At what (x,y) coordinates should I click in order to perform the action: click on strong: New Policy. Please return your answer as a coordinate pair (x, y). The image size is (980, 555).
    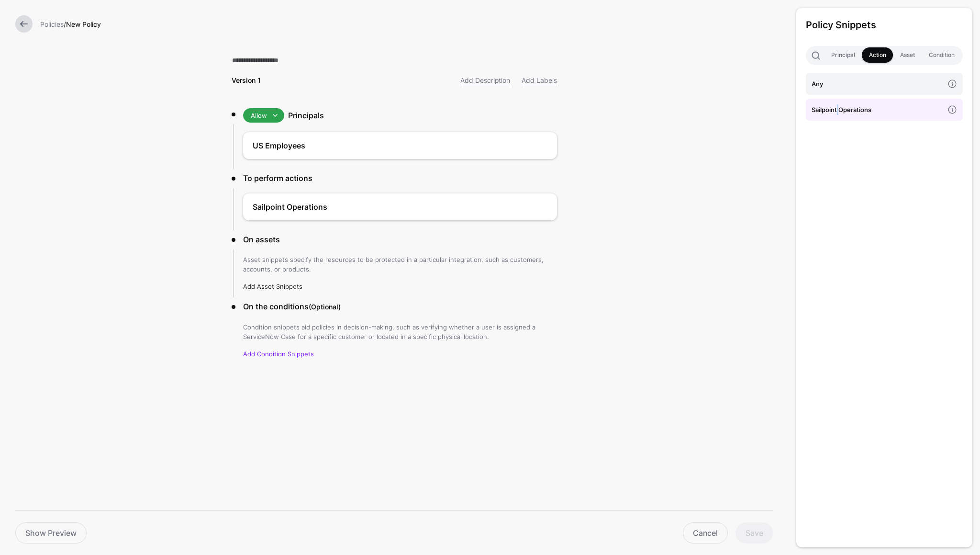
    Looking at the image, I should click on (84, 24).